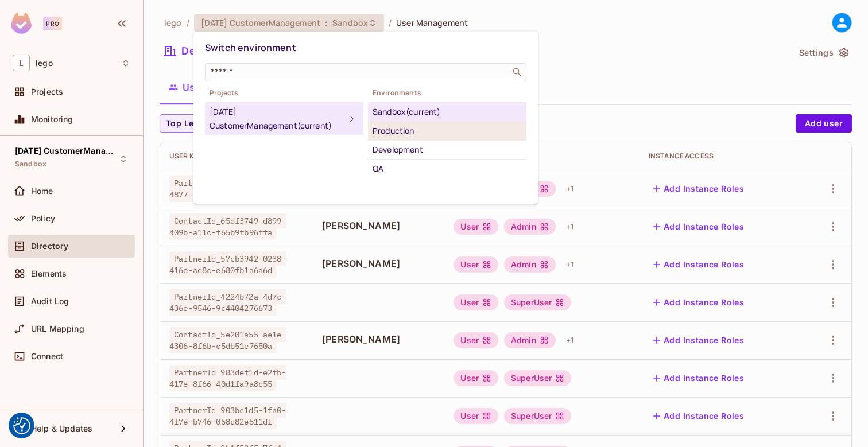  What do you see at coordinates (22, 426) in the screenshot?
I see `img: Revisit consent button` at bounding box center [22, 426].